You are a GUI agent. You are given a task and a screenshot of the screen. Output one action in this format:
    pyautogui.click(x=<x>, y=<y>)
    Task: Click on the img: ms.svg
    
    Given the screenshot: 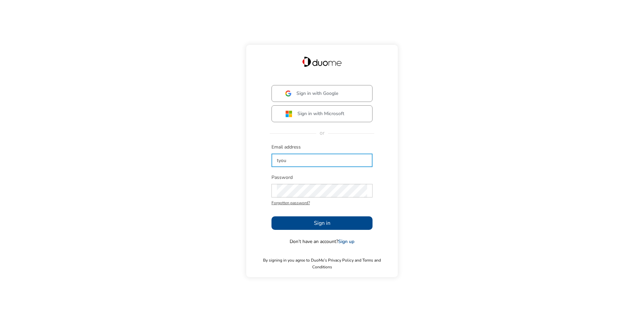 What is the action you would take?
    pyautogui.click(x=289, y=114)
    